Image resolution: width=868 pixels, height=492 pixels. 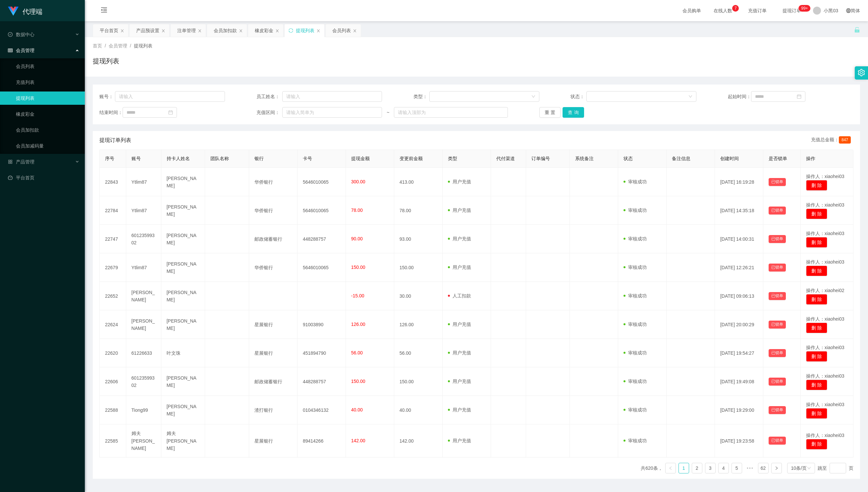 I want to click on font: 团队名称, so click(x=220, y=159).